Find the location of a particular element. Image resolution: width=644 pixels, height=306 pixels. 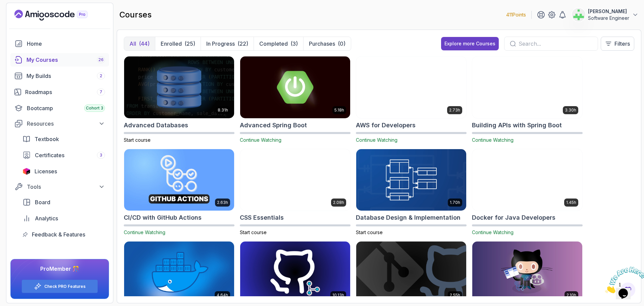

span: Licenses is located at coordinates (45, 171).